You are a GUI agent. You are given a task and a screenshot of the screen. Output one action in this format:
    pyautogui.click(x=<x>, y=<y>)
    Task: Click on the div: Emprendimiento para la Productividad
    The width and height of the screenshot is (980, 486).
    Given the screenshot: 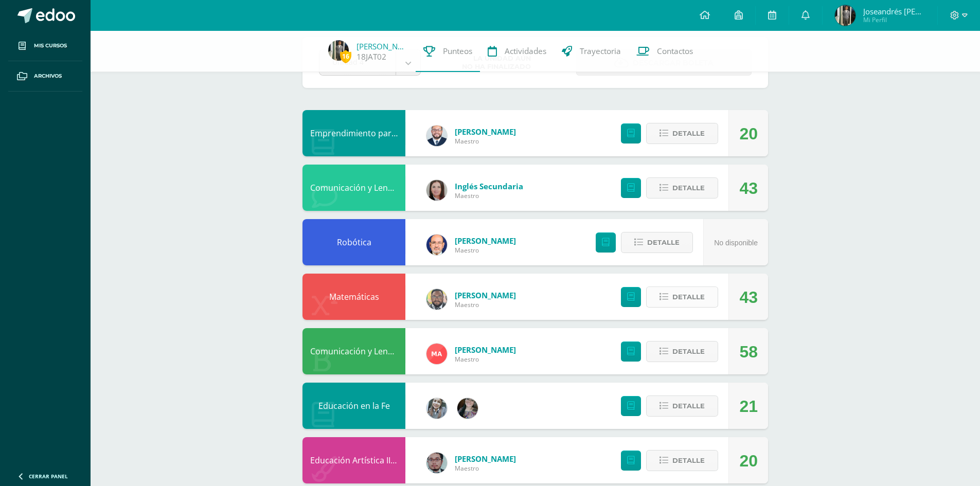 What is the action you would take?
    pyautogui.click(x=354, y=133)
    